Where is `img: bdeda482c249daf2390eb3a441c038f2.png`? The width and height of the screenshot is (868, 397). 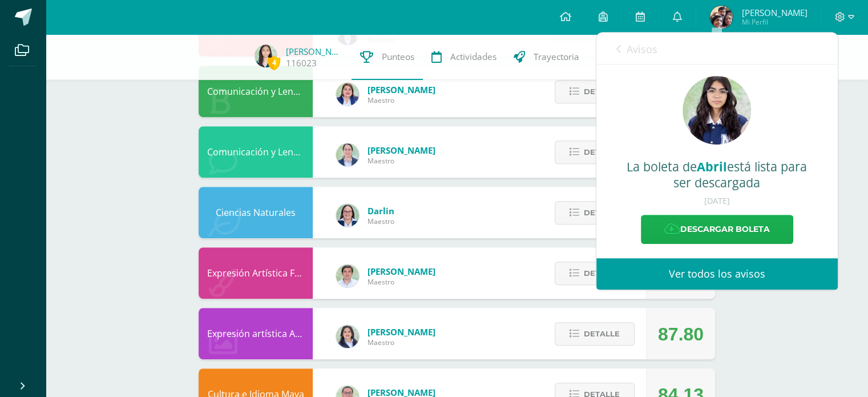
img: bdeda482c249daf2390eb3a441c038f2.png is located at coordinates (347, 155).